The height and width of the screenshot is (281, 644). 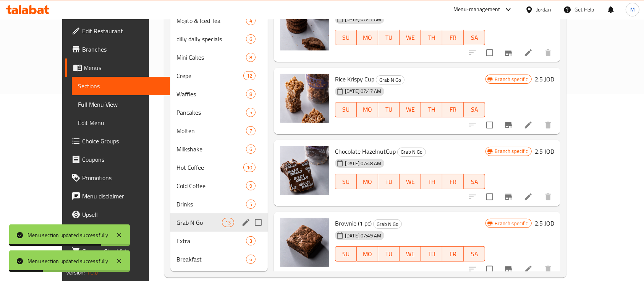 What do you see at coordinates (211, 204) in the screenshot?
I see `div: Drinks` at bounding box center [211, 204].